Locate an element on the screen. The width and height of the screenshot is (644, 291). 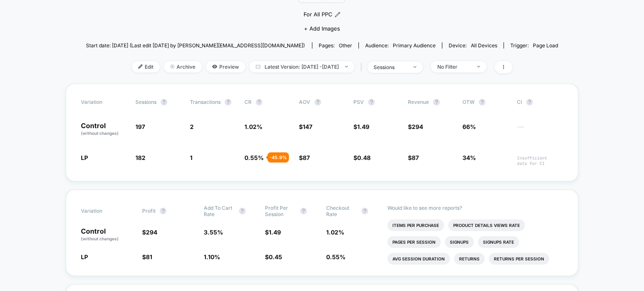
div: Pages: is located at coordinates (336, 45).